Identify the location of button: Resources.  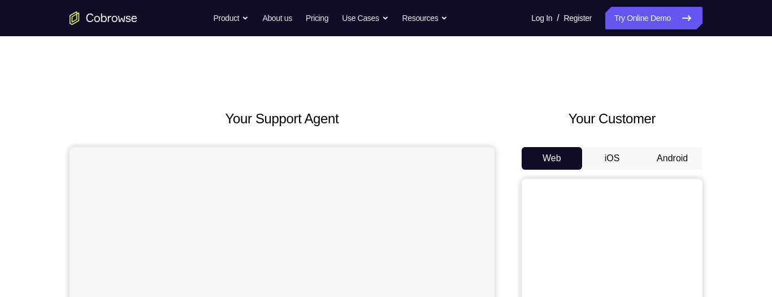
(425, 18).